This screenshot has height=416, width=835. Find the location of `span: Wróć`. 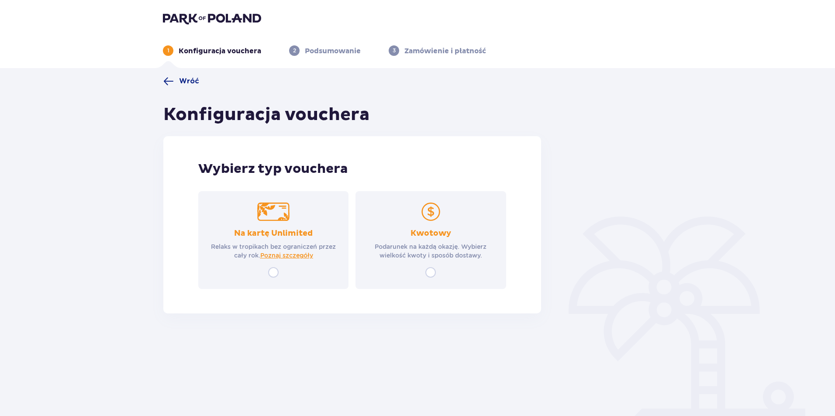

span: Wróć is located at coordinates (189, 81).